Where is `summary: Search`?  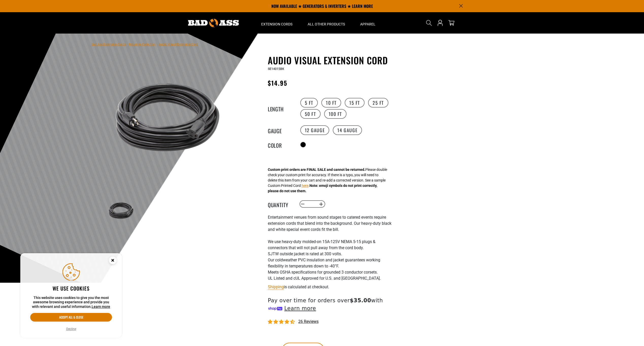 summary: Search is located at coordinates (429, 23).